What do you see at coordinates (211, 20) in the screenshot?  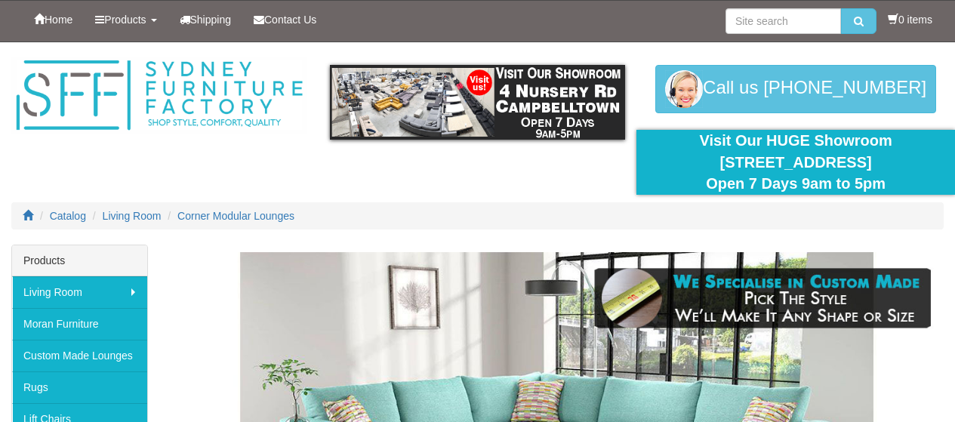 I see `span: Shipping` at bounding box center [211, 20].